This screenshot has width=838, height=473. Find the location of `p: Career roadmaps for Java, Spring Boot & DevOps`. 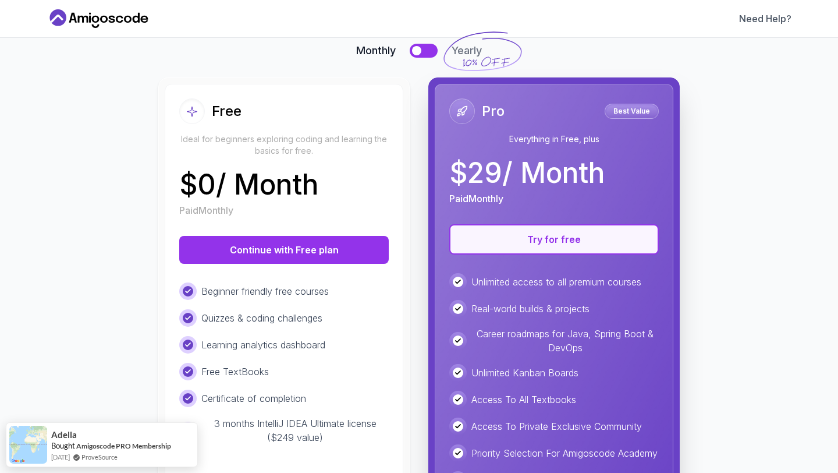

p: Career roadmaps for Java, Spring Boot & DevOps is located at coordinates (565, 341).